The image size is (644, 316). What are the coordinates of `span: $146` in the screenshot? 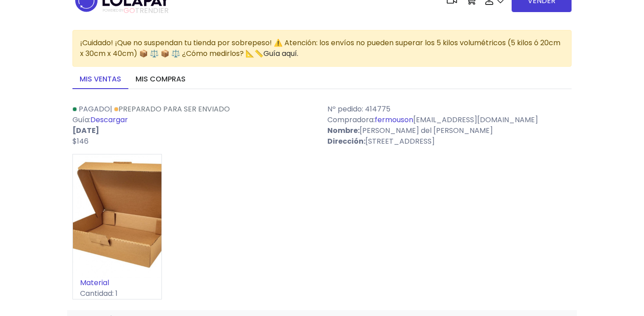 It's located at (81, 140).